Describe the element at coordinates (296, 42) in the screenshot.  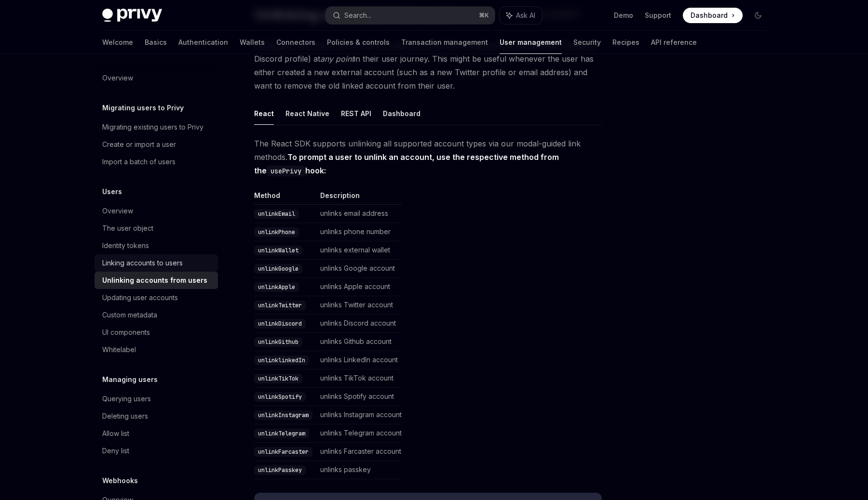
I see `a: Connectors` at that location.